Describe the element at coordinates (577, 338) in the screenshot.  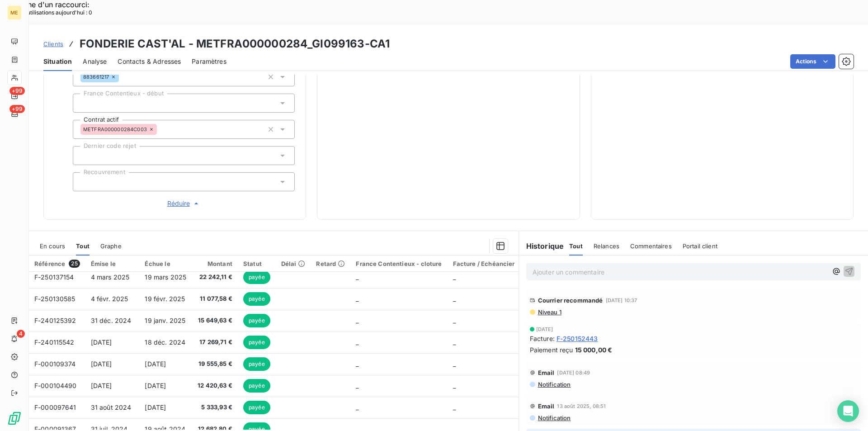
I see `span: F-250152443` at that location.